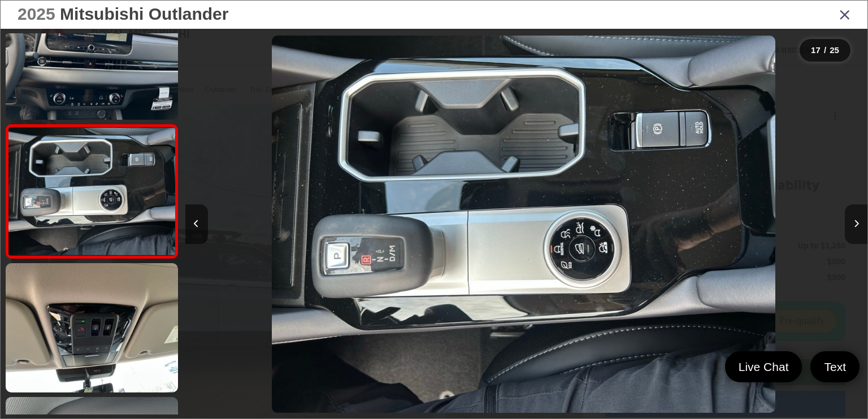  What do you see at coordinates (834, 367) in the screenshot?
I see `a: Text` at bounding box center [834, 367].